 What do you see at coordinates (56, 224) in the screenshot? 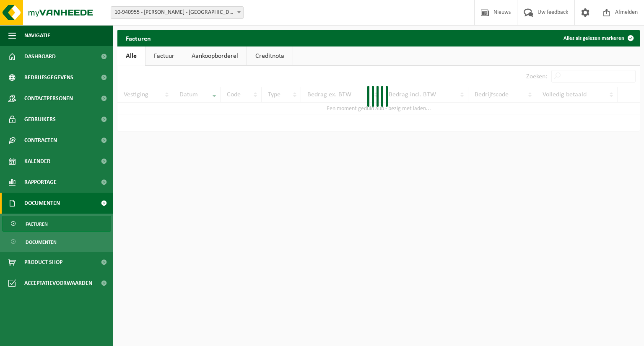
I see `a: Facturen` at bounding box center [56, 224].